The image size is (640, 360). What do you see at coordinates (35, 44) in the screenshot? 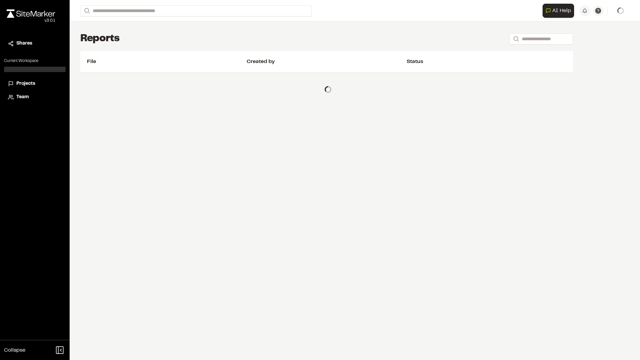
I see `a: Shares` at bounding box center [35, 44].